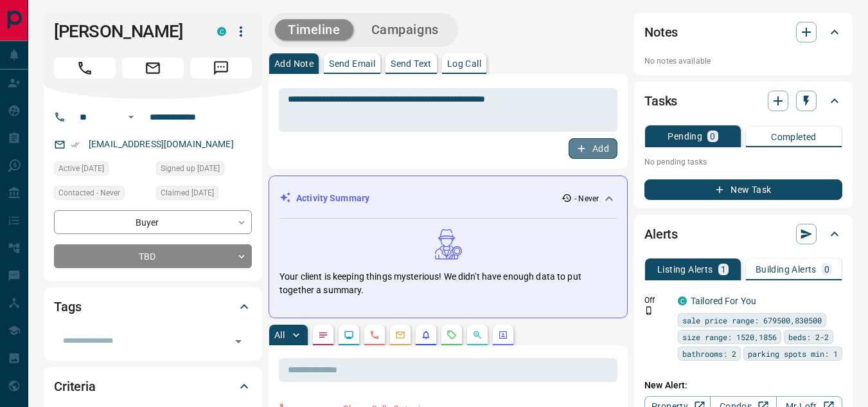  I want to click on div: Alerts, so click(743, 234).